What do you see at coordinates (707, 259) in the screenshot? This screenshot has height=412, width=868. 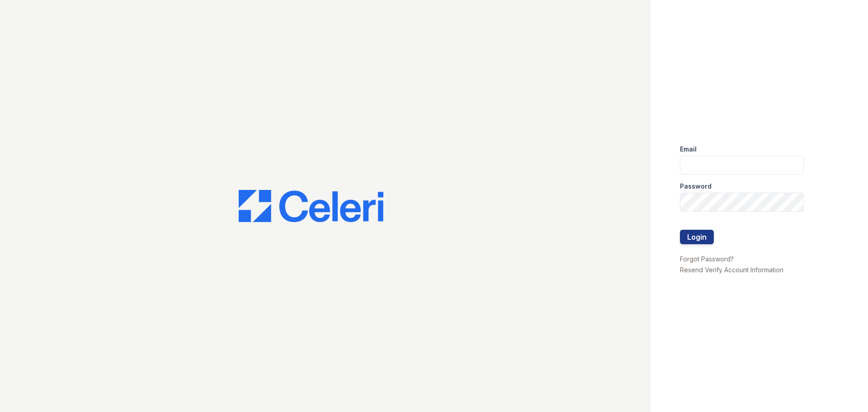 I see `a: Forgot Password?` at bounding box center [707, 259].